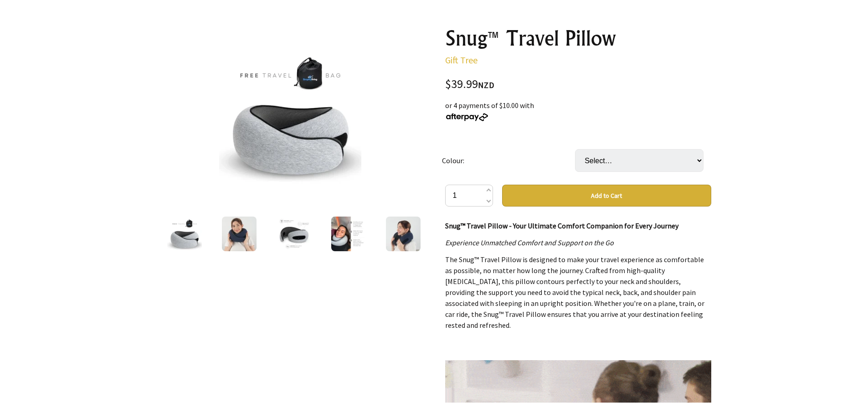 The width and height of the screenshot is (868, 419). I want to click on img: Afterpay, so click(467, 117).